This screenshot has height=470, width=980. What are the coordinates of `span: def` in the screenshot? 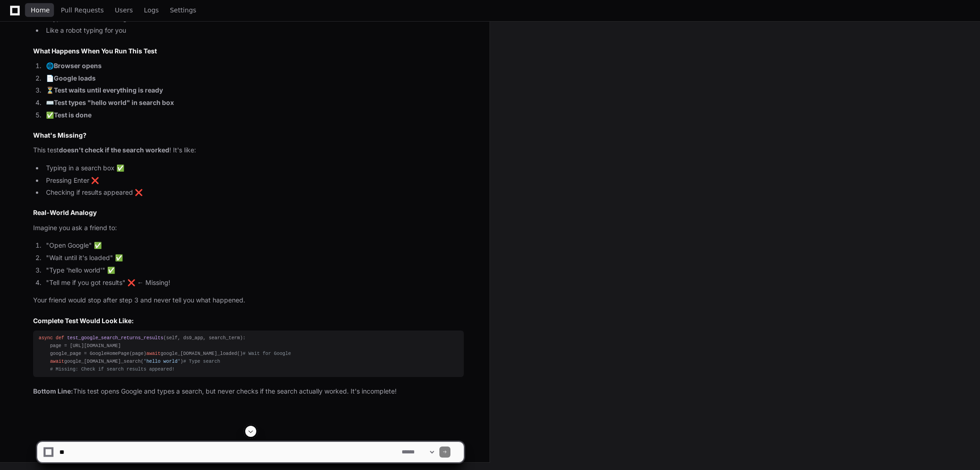 It's located at (60, 338).